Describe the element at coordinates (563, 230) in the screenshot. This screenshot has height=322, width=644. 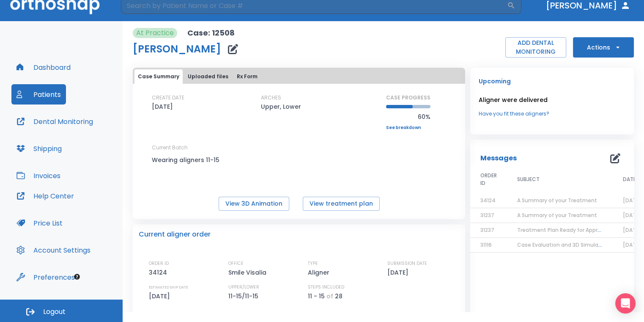
I see `span: Treatment Plan Ready for Approval!` at that location.